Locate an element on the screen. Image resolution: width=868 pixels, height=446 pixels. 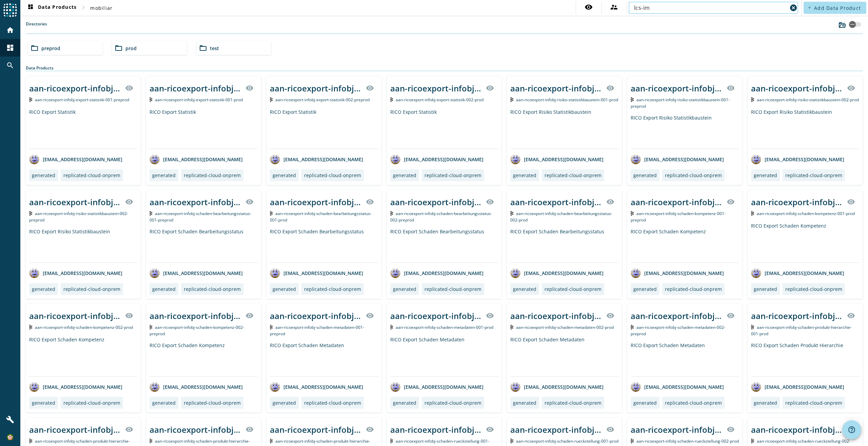
img: Kafka Topic: aan-ricoexport-infobj-schaden-kompetenz-002-prod is located at coordinates (31, 327).